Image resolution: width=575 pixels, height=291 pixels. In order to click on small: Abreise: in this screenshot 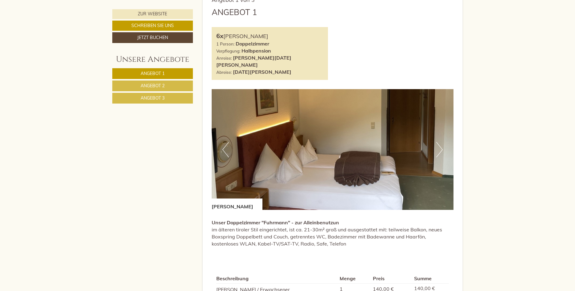, I will do `click(224, 72)`.